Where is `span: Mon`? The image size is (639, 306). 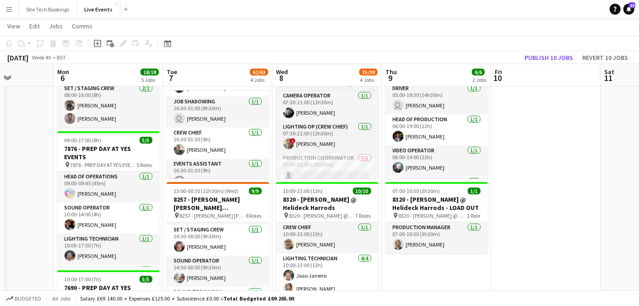
span: Mon is located at coordinates (63, 72).